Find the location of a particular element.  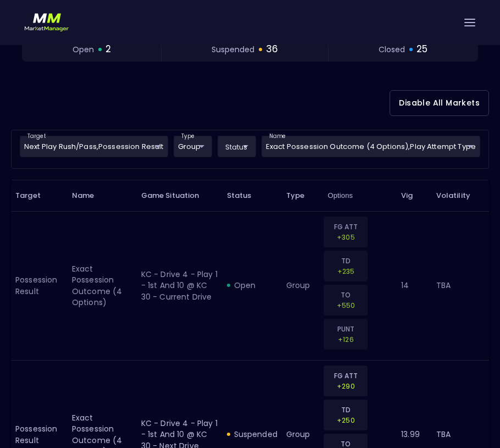

button: Disable All Markets is located at coordinates (439, 103).